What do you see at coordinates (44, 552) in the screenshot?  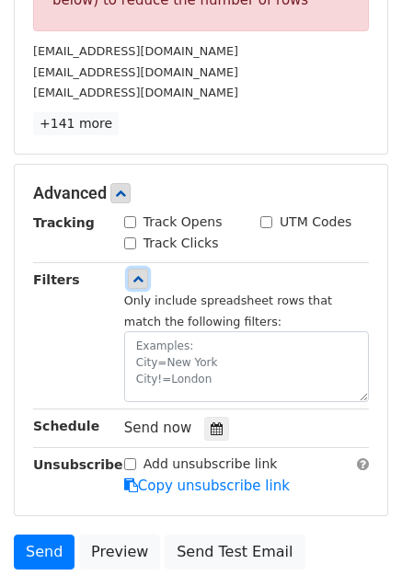 I see `a: Send` at bounding box center [44, 552].